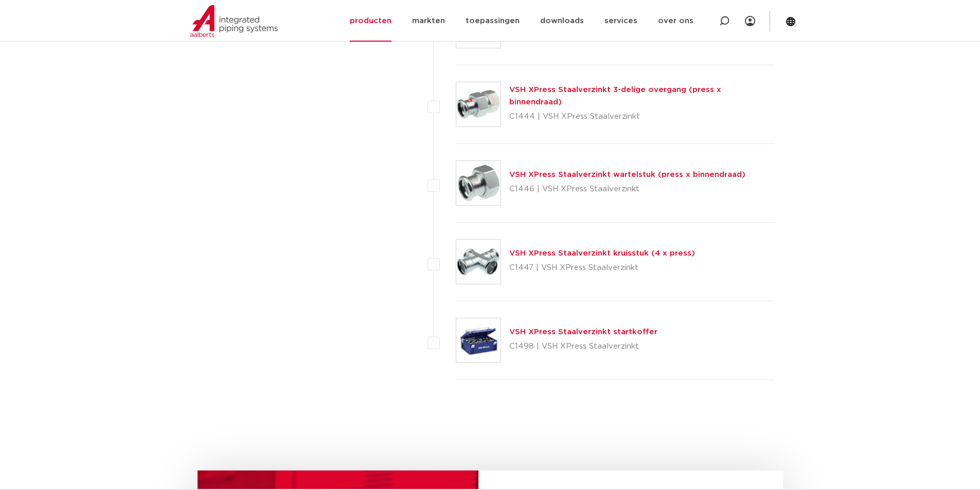 The height and width of the screenshot is (490, 980). I want to click on img: Thumbnail for VSH XPress Staalverzinkt startkoffer, so click(478, 341).